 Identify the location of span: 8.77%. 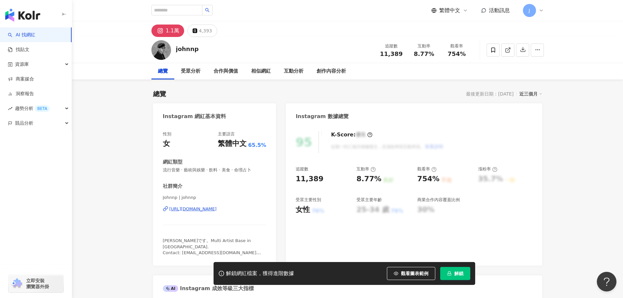
(424, 54).